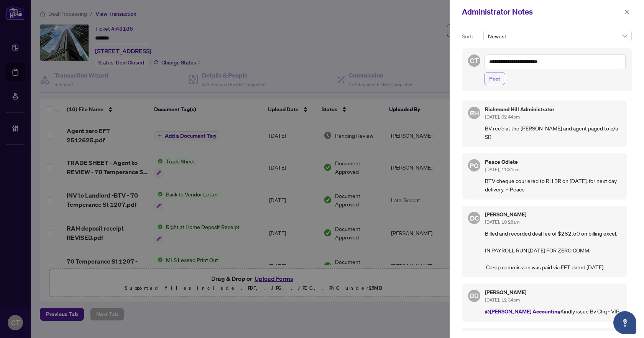 Image resolution: width=644 pixels, height=338 pixels. Describe the element at coordinates (552, 311) in the screenshot. I see `p: Kindly issue Bv Chq - VIP` at that location.